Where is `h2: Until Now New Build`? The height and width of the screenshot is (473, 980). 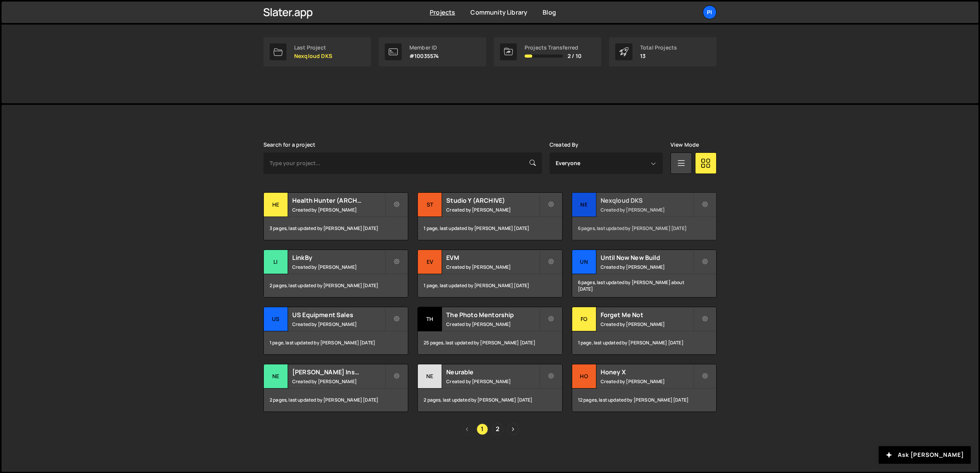
h2: Until Now New Build is located at coordinates (647, 258).